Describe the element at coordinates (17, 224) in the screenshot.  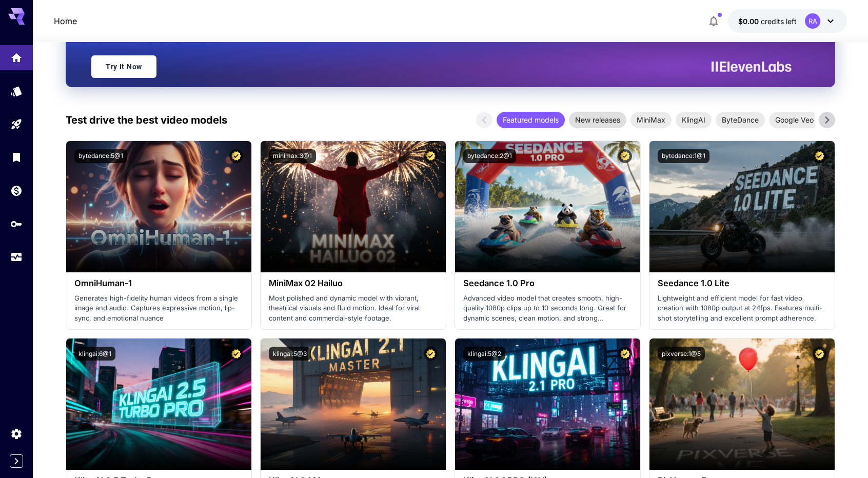
I see `div: API Keys` at that location.